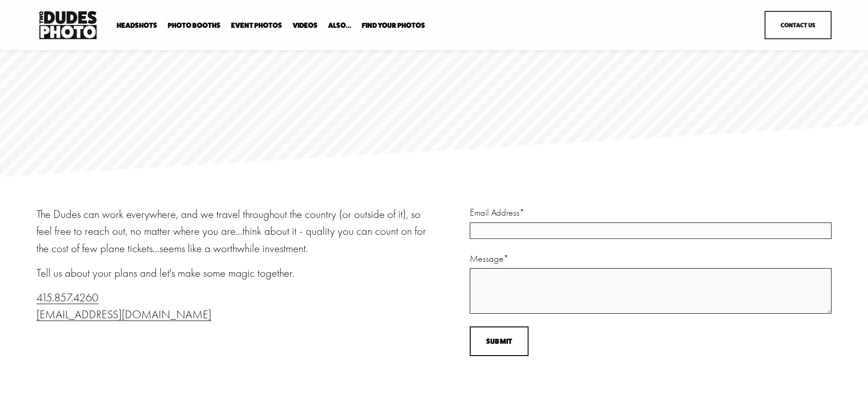 This screenshot has width=868, height=419. I want to click on p: Tell us about your plans and let's make some magic together., so click(234, 274).